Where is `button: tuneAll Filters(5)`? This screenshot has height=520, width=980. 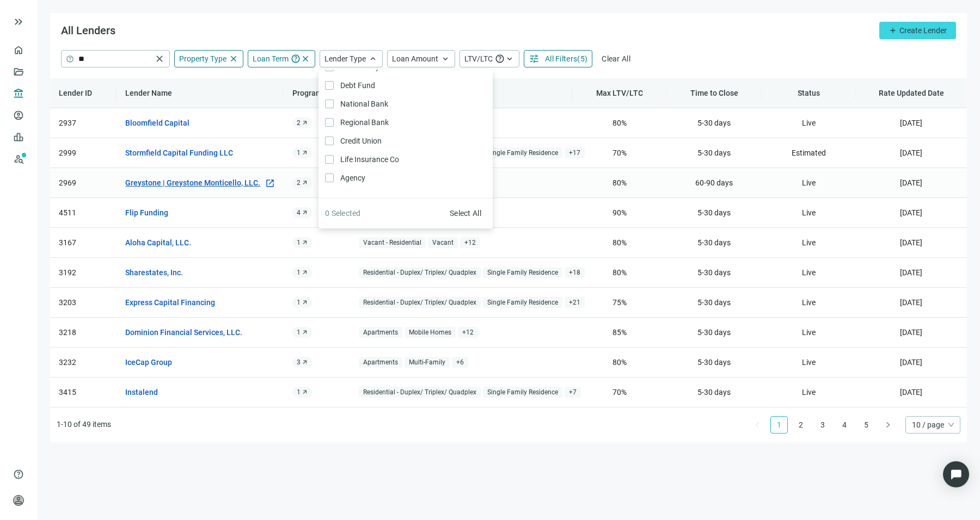 button: tuneAll Filters(5) is located at coordinates (558, 58).